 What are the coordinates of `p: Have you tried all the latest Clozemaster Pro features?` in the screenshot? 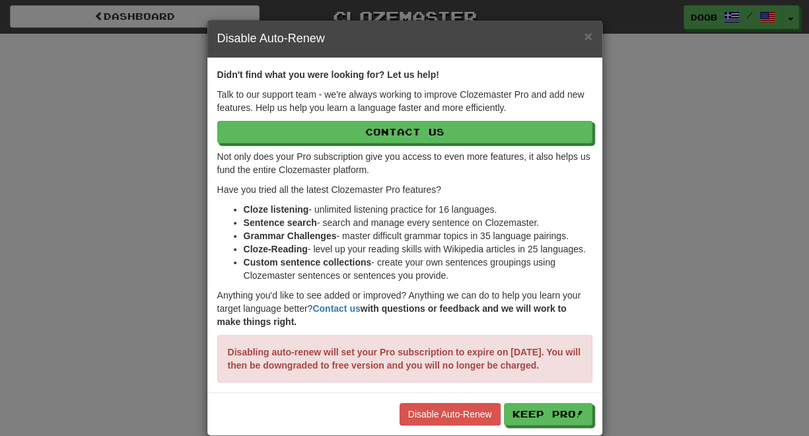 It's located at (405, 190).